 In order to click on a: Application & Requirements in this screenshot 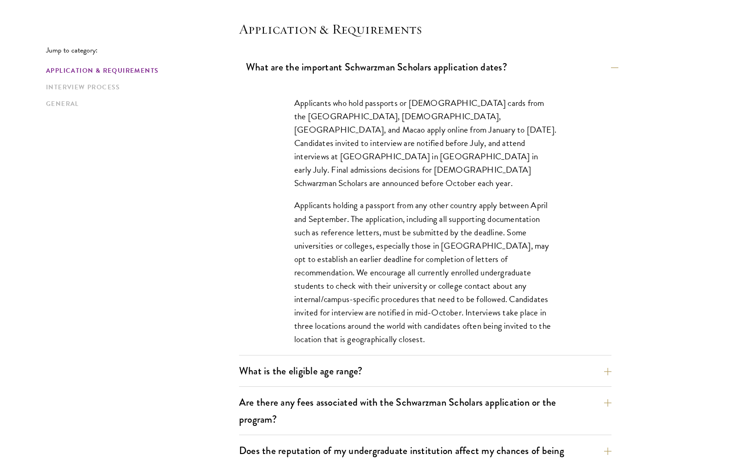, I will do `click(140, 70)`.